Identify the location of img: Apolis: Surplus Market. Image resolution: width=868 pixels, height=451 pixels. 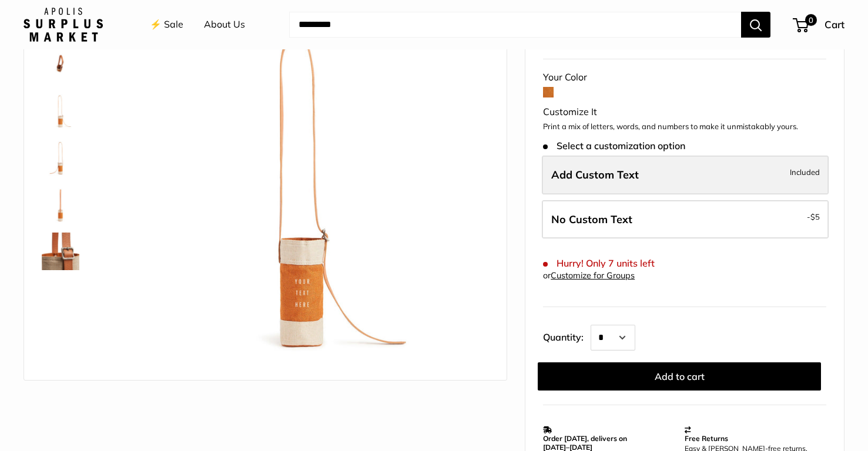
(63, 25).